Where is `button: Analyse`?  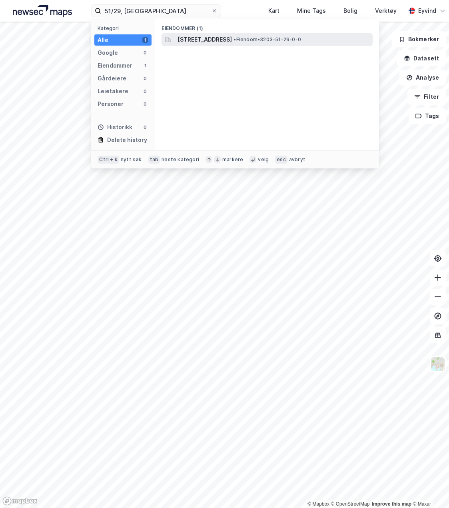 button: Analyse is located at coordinates (423, 78).